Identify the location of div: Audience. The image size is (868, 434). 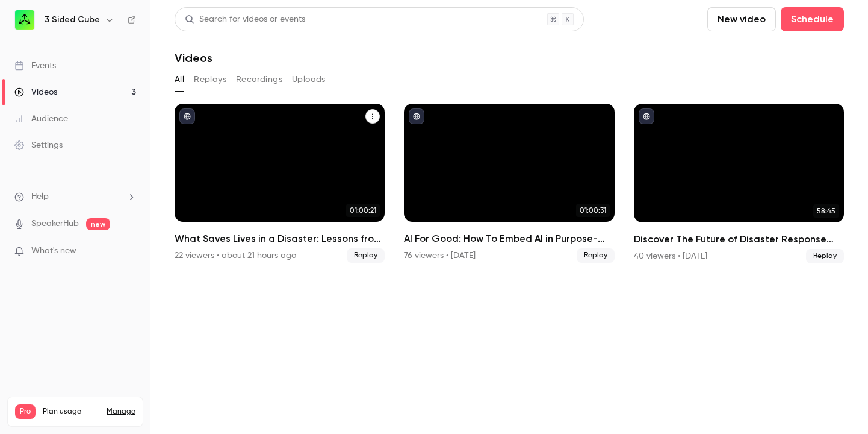
(41, 118).